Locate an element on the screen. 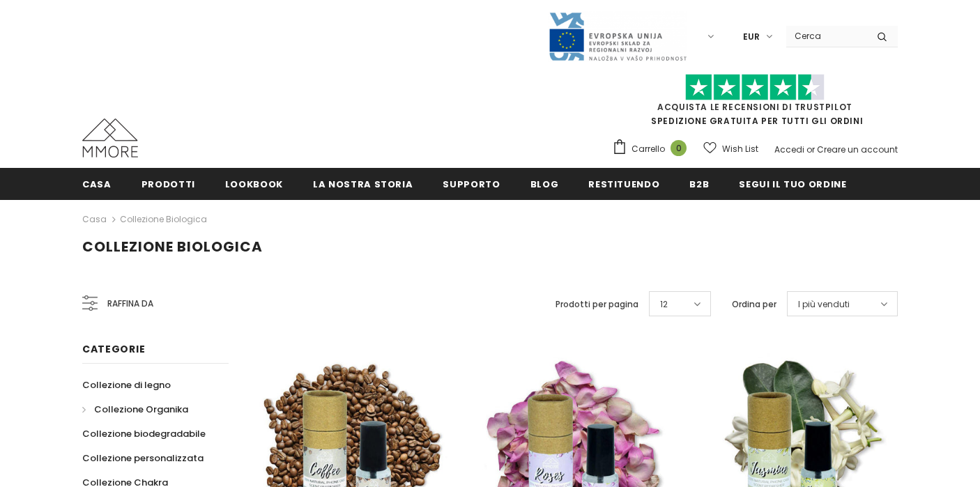 This screenshot has height=487, width=980. img: Casi MMORE is located at coordinates (110, 138).